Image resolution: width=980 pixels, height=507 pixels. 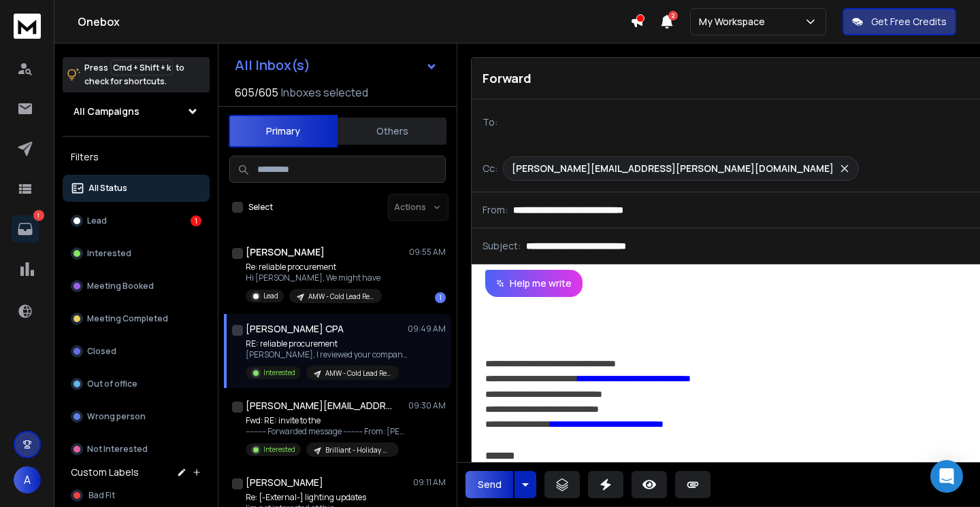 I want to click on img: logo, so click(x=27, y=26).